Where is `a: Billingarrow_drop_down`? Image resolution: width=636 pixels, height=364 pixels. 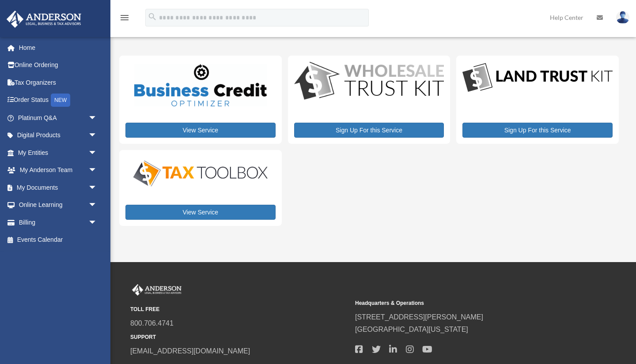 a: Billingarrow_drop_down is located at coordinates (58, 222).